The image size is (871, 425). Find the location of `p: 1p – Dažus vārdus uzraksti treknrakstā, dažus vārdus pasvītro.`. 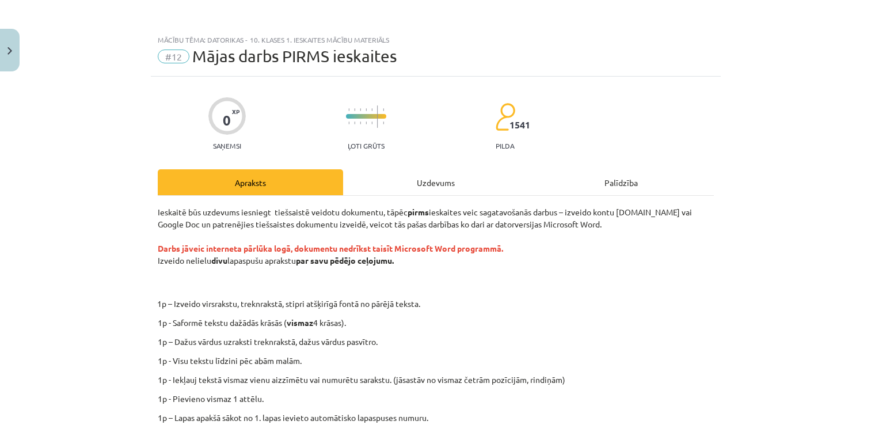

p: 1p – Dažus vārdus uzraksti treknrakstā, dažus vārdus pasvītro. is located at coordinates (436, 341).